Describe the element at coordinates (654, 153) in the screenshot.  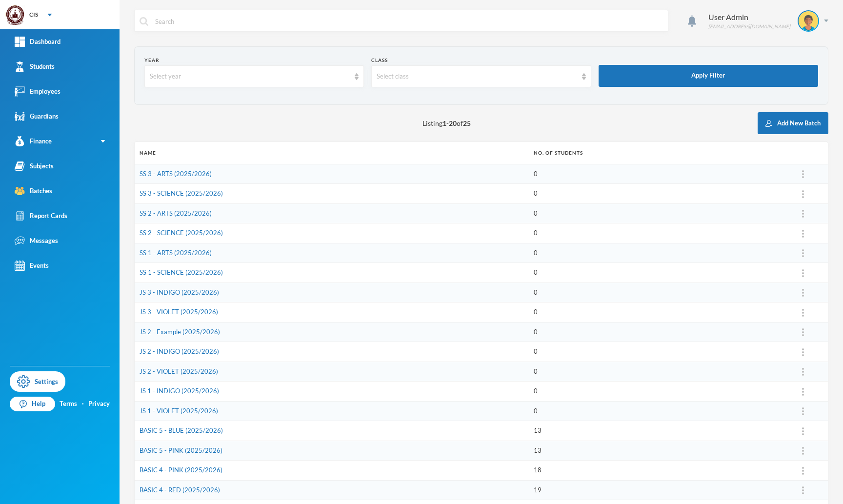
I see `th: No. of students` at that location.